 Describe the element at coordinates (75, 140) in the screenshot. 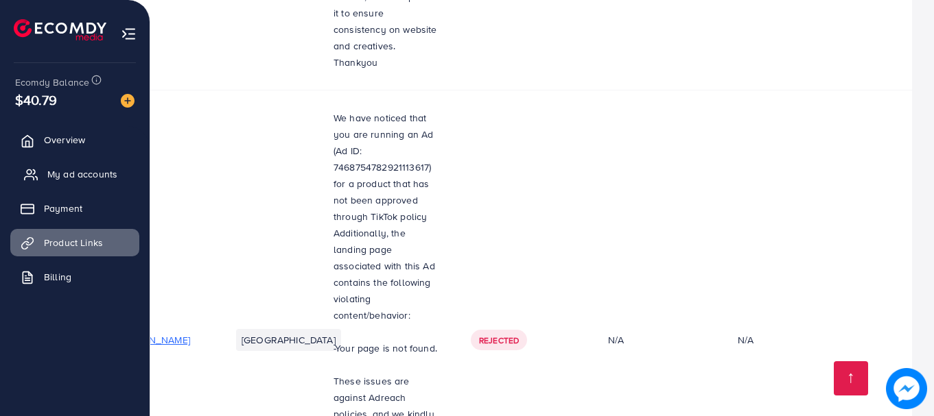

I see `a: Overview` at that location.